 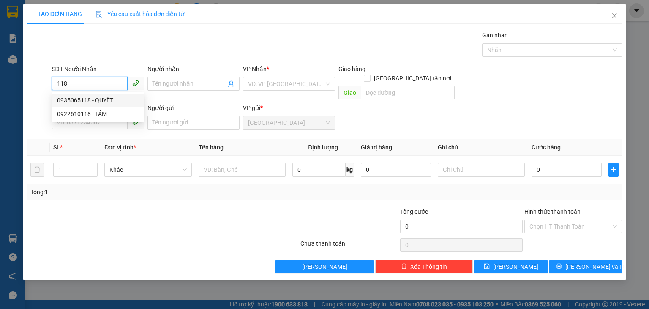 What do you see at coordinates (37, 169) in the screenshot?
I see `button: delete` at bounding box center [37, 169].